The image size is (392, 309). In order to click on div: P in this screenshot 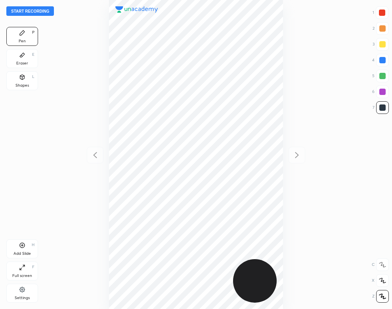, I will do `click(33, 32)`.